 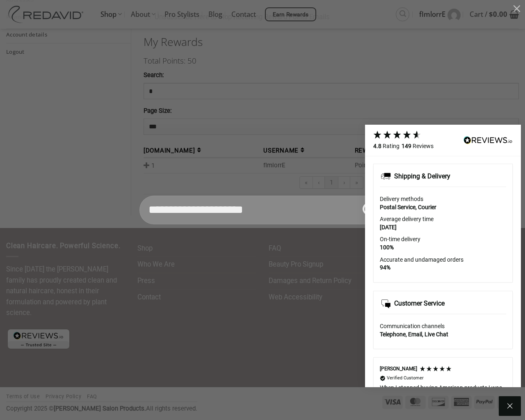 I want to click on div: Delivery methods, so click(x=443, y=199).